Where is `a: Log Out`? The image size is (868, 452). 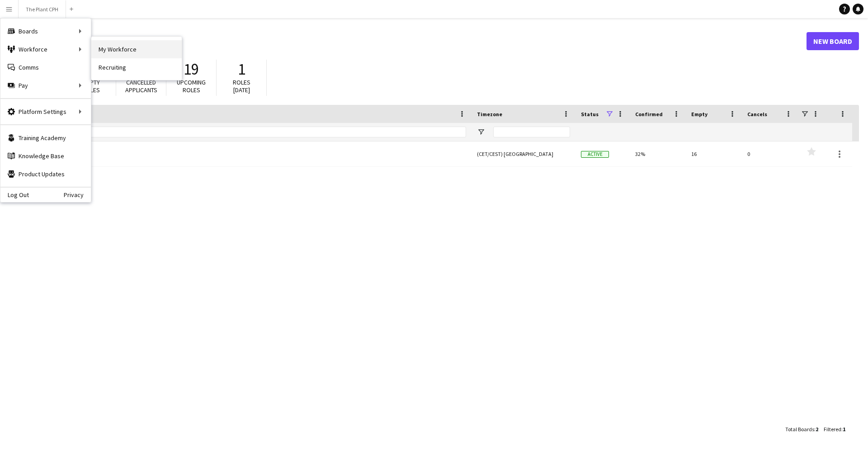
a: Log Out is located at coordinates (15, 195).